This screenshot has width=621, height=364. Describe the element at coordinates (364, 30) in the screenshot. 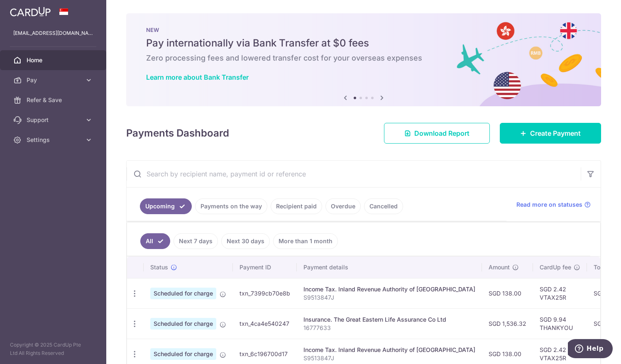

I see `p: NEW` at that location.